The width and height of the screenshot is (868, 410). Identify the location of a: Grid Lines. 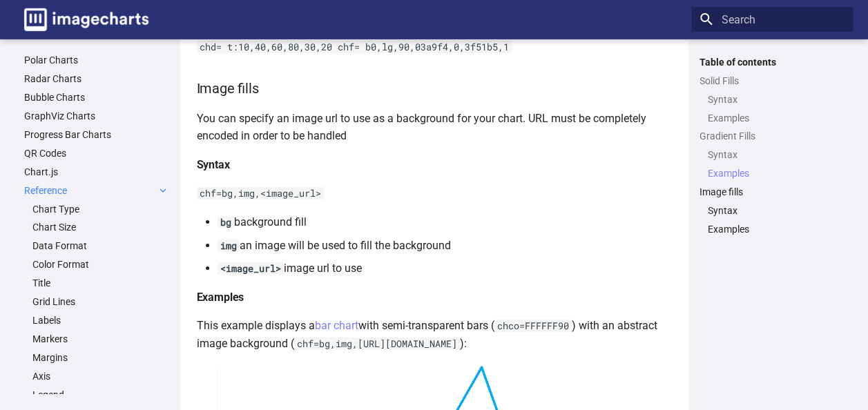
(101, 302).